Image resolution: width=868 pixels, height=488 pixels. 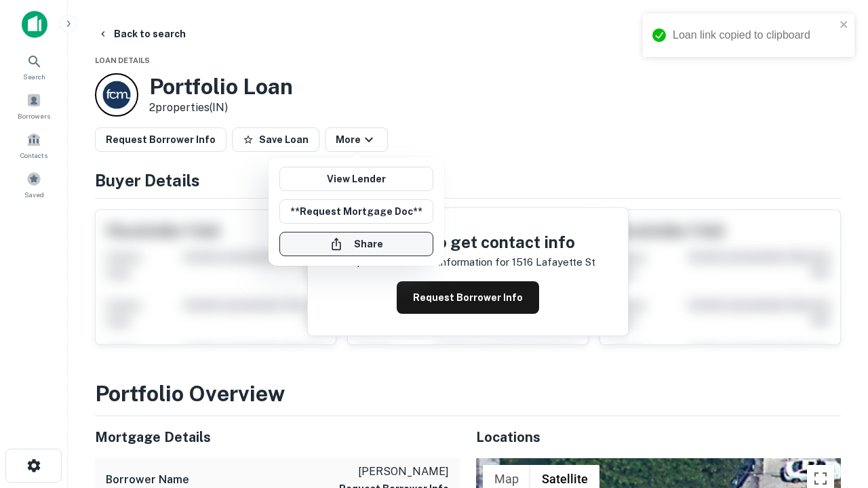 What do you see at coordinates (754, 36) in the screenshot?
I see `div: Loan link copied to clipboard` at bounding box center [754, 36].